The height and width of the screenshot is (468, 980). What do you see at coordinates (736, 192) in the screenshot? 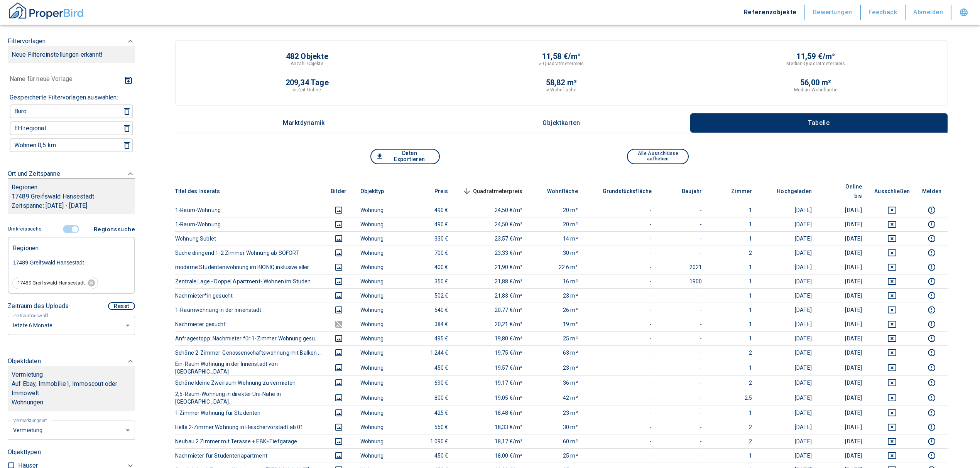
I see `span: Zimmer` at bounding box center [736, 192].